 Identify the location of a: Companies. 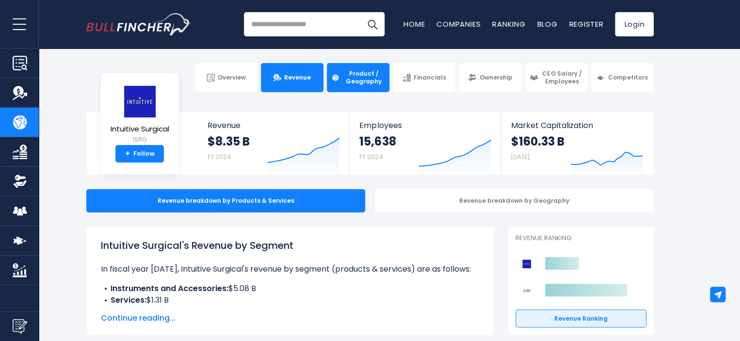
(458, 24).